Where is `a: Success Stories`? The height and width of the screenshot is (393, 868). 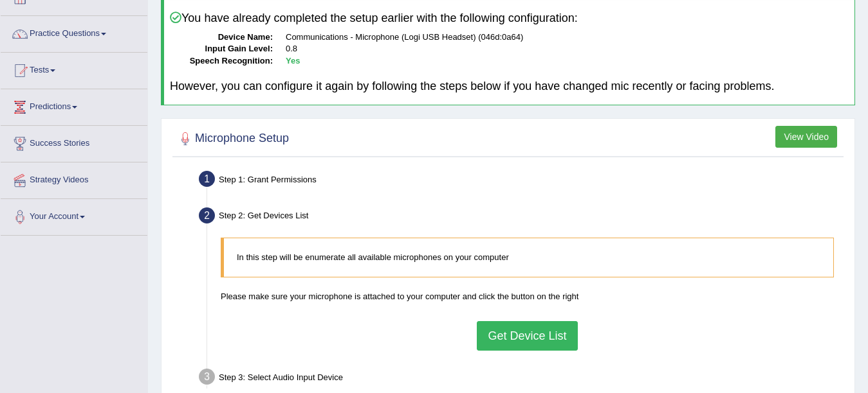
a: Success Stories is located at coordinates (74, 142).